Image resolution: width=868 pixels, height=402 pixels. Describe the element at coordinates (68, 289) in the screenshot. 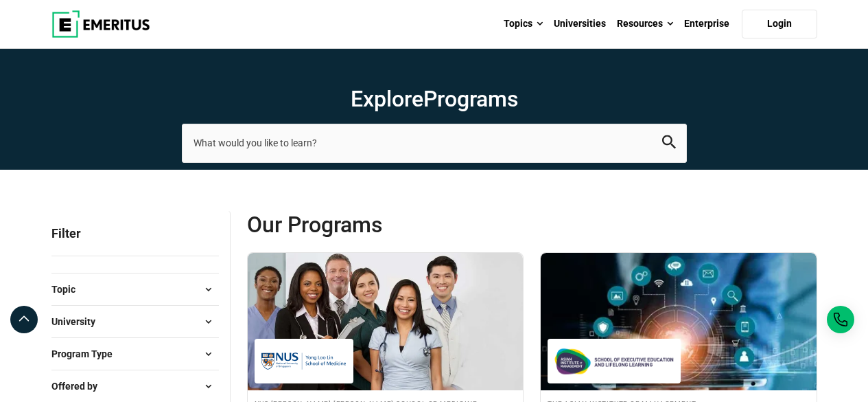

I see `span: Topic` at that location.